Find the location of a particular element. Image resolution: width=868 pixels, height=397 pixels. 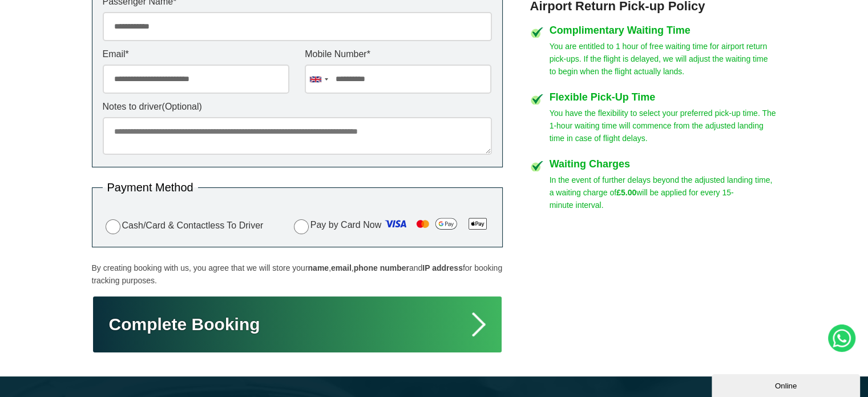

label: Cash/Card & Contactless To Driver is located at coordinates (183, 225).